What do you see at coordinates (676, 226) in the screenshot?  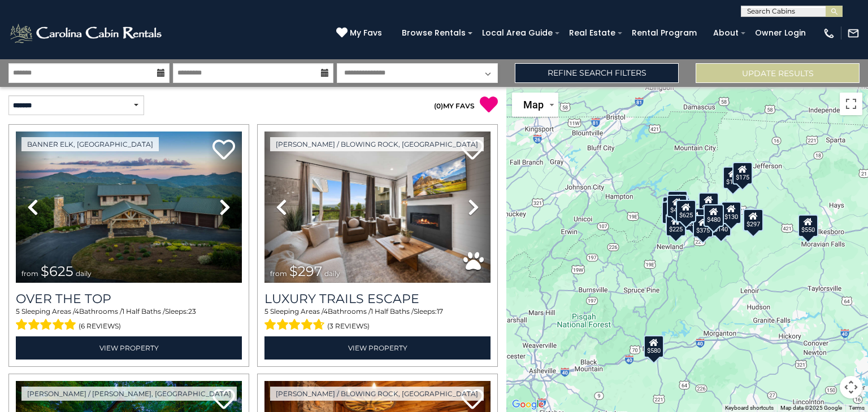 I see `div: $225` at bounding box center [676, 226].